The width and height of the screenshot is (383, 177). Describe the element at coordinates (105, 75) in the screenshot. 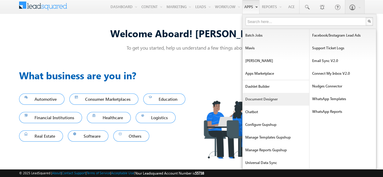

I see `h3: What business are you in?` at that location.